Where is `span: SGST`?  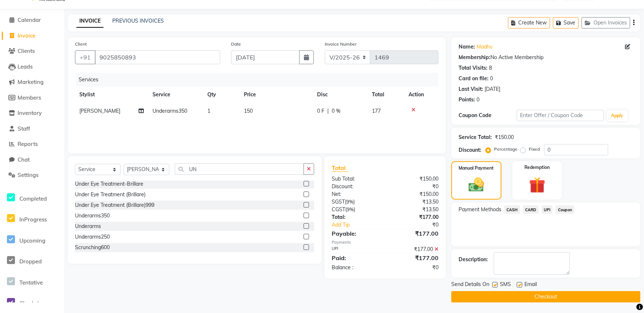
span: SGST is located at coordinates (338, 202).